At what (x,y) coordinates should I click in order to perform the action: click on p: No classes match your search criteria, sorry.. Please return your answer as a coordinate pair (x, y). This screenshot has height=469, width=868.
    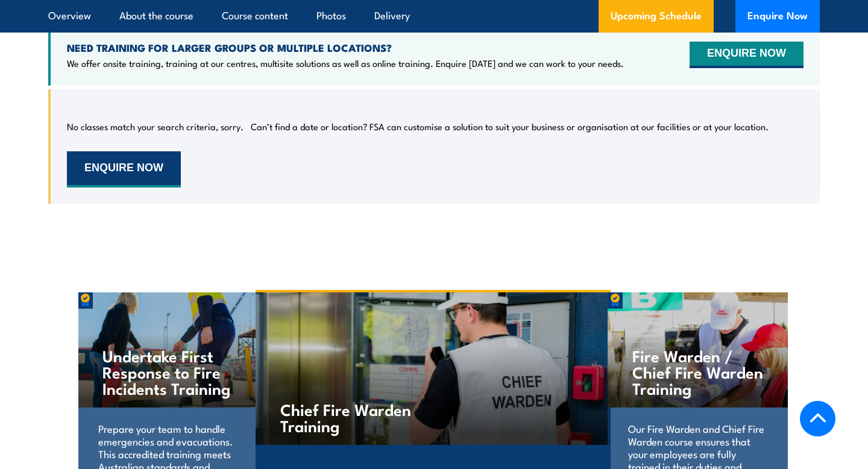
    Looking at the image, I should click on (155, 127).